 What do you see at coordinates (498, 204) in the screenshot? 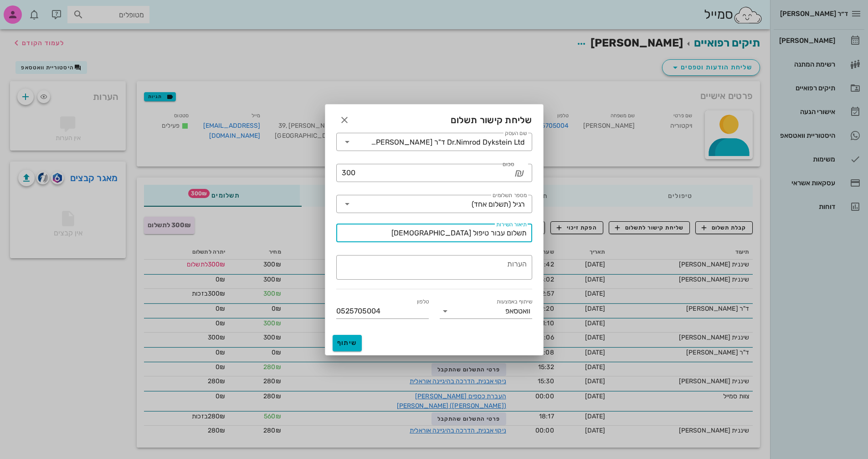
I see `div: רגיל (תשלום אחד)` at bounding box center [498, 204].